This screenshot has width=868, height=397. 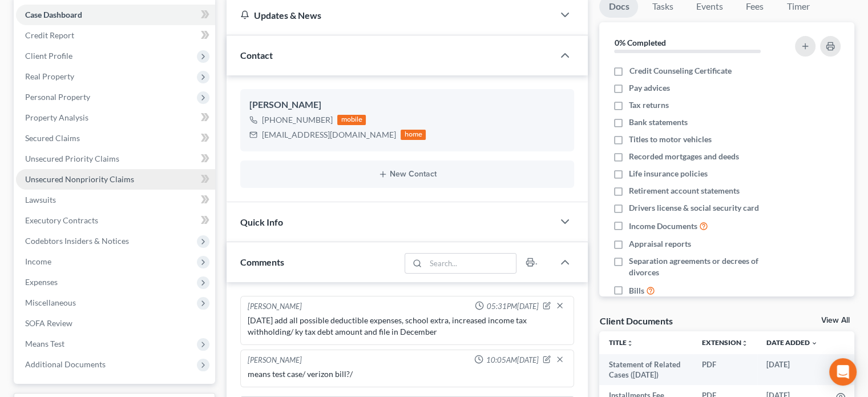 What do you see at coordinates (72, 158) in the screenshot?
I see `span: Unsecured Priority Claims` at bounding box center [72, 158].